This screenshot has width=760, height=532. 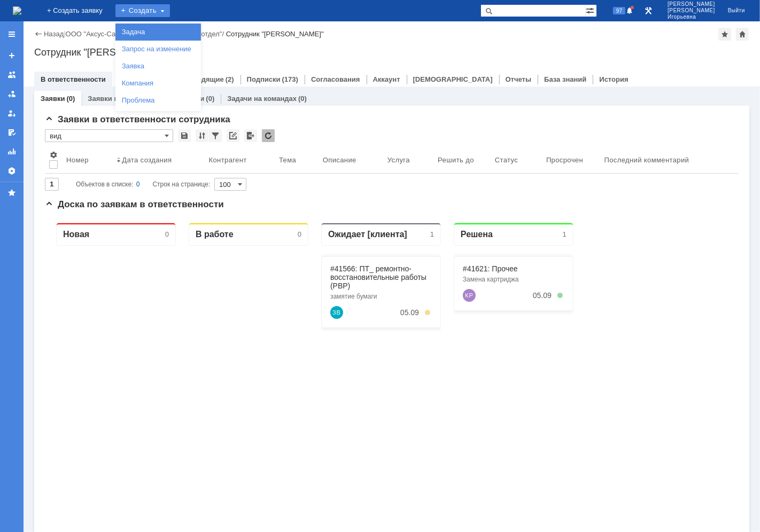 What do you see at coordinates (456, 160) in the screenshot?
I see `div: Решить до` at bounding box center [456, 160].